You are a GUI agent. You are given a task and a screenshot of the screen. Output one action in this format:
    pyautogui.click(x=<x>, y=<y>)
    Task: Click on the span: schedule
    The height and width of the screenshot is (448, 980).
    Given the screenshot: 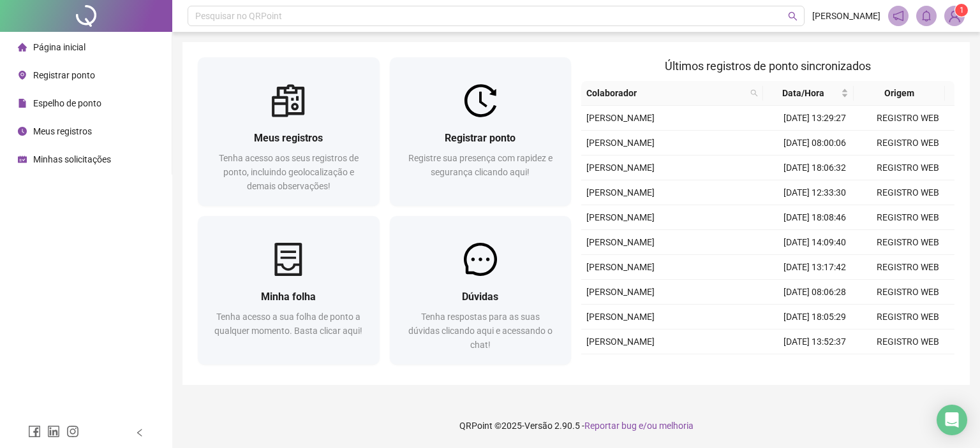 What is the action you would take?
    pyautogui.click(x=22, y=159)
    